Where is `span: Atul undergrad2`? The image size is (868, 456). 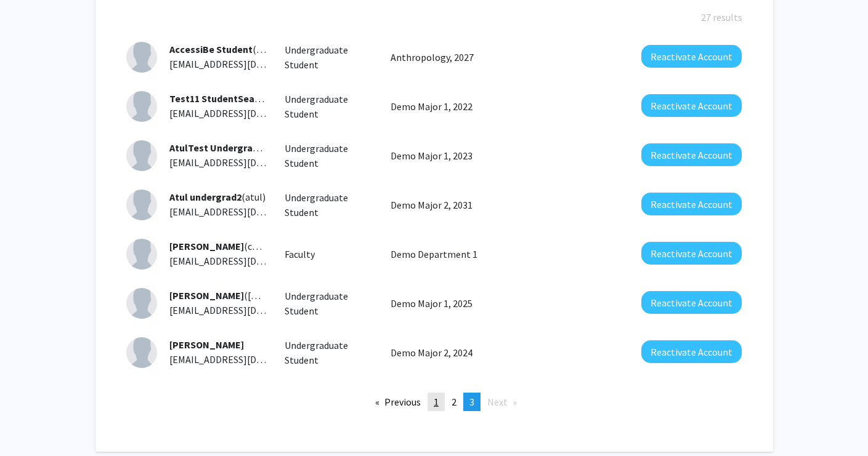
span: Atul undergrad2 is located at coordinates (205, 197).